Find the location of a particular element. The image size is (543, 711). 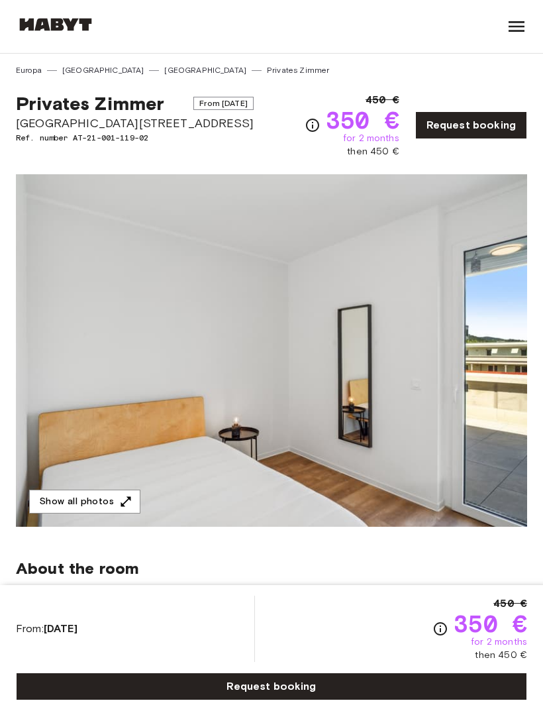

span: Ref. number AT-21-001-119-02 is located at coordinates (135, 138).